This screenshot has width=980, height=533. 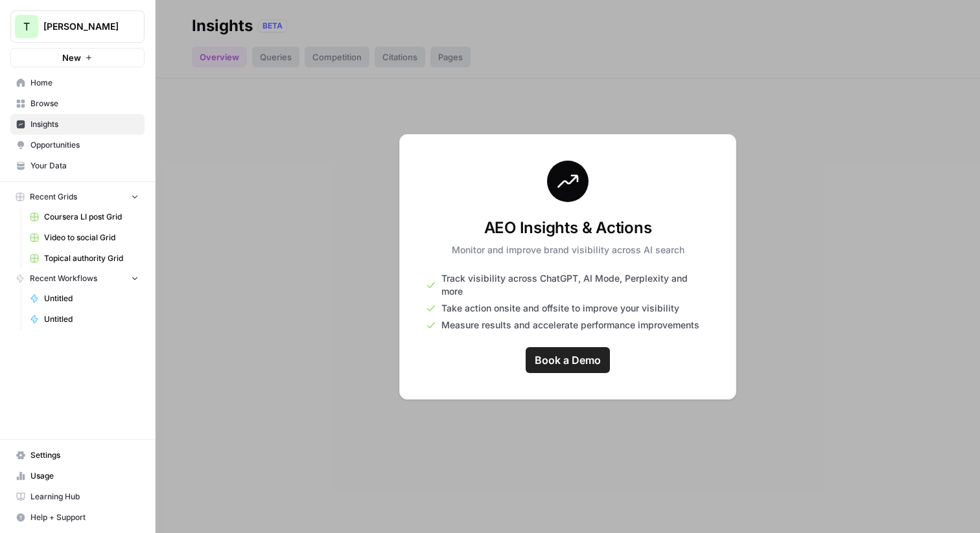 I want to click on button: Workspace: Travis Demo, so click(x=77, y=26).